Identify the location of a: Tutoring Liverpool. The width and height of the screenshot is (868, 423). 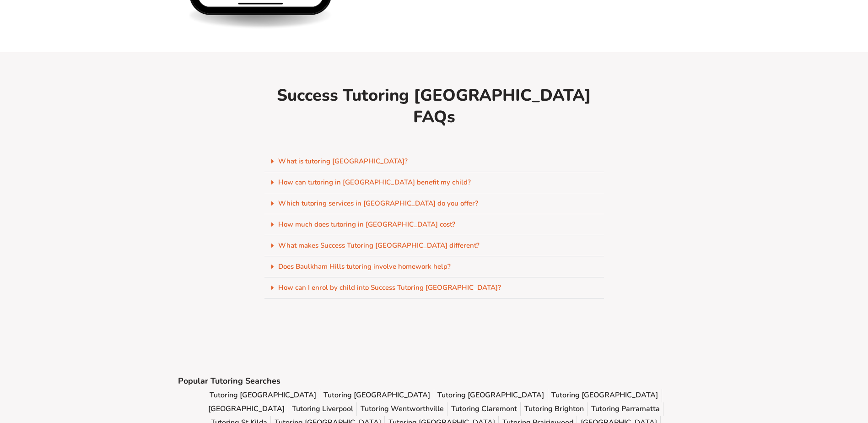
(323, 409).